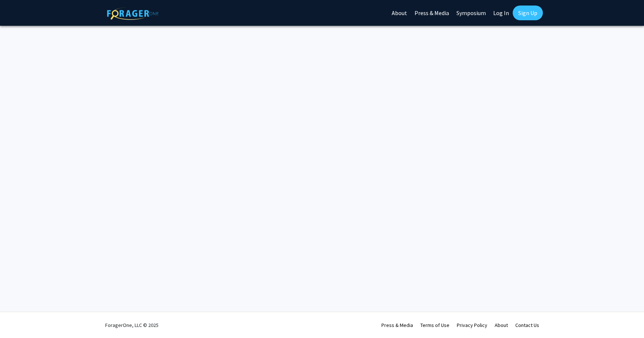 The image size is (644, 338). I want to click on div: ForagerOne, LLC © 2025, so click(132, 325).